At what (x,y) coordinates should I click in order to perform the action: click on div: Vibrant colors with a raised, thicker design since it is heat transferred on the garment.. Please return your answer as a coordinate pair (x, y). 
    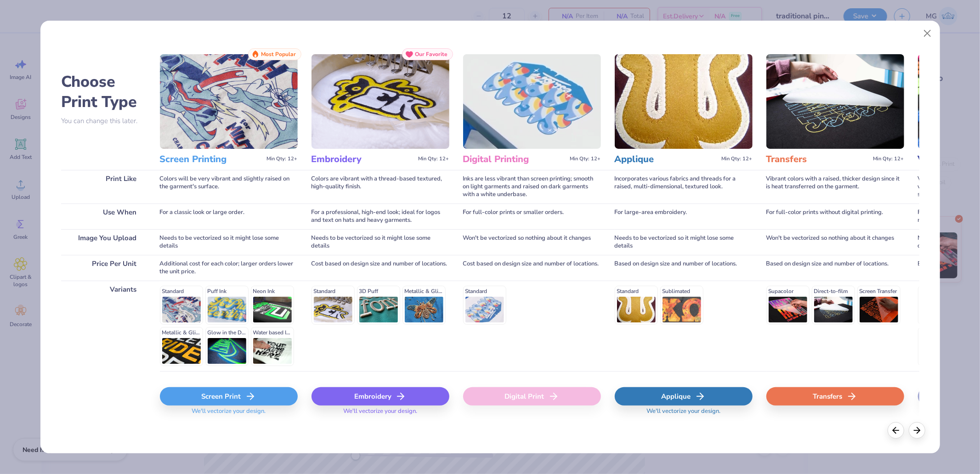
    Looking at the image, I should click on (835, 186).